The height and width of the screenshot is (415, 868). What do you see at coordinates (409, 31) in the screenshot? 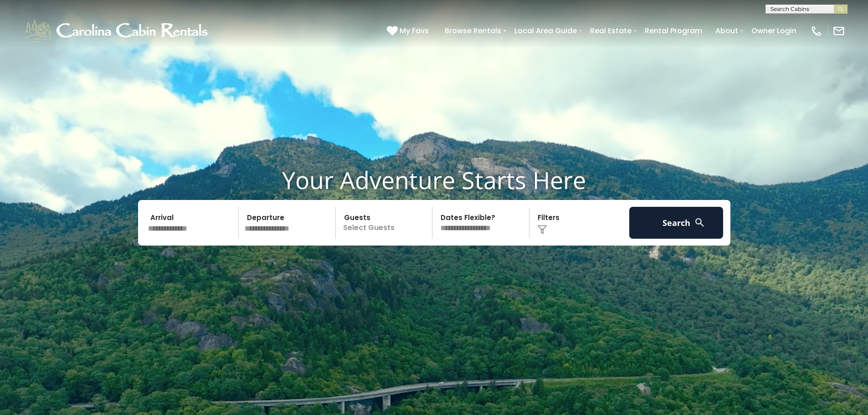
I see `a: My Favs` at bounding box center [409, 31].